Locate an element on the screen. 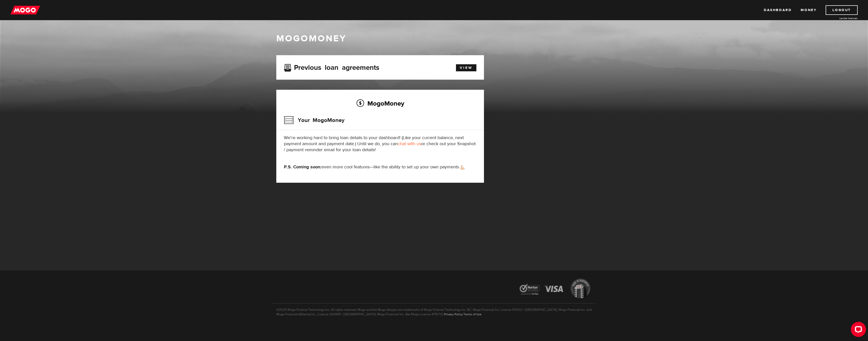 This screenshot has width=868, height=341. a: chat with us is located at coordinates (409, 144).